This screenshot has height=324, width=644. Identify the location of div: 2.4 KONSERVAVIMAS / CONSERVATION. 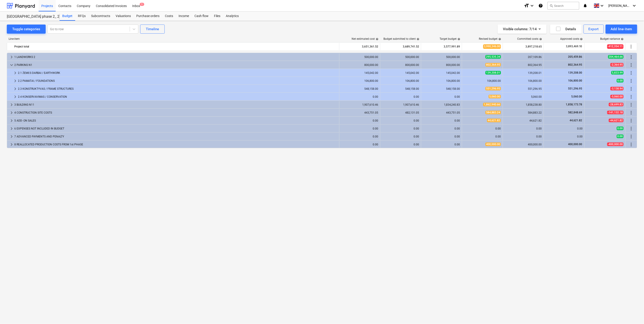
(178, 97).